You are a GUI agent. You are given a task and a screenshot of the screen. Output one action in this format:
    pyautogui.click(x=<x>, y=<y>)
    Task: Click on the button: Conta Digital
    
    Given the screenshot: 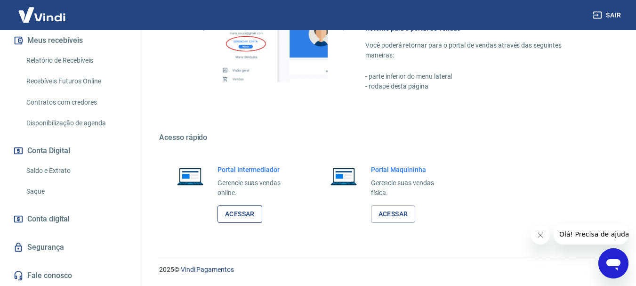 What is the action you would take?
    pyautogui.click(x=70, y=151)
    